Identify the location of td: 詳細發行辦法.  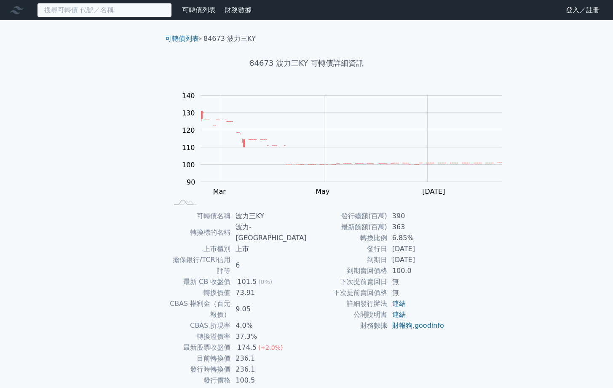
(347, 304).